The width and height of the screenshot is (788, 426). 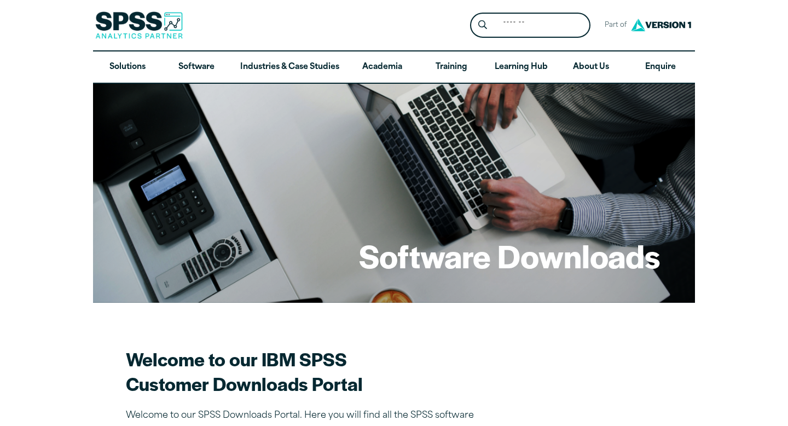 I want to click on a: Training, so click(x=452, y=67).